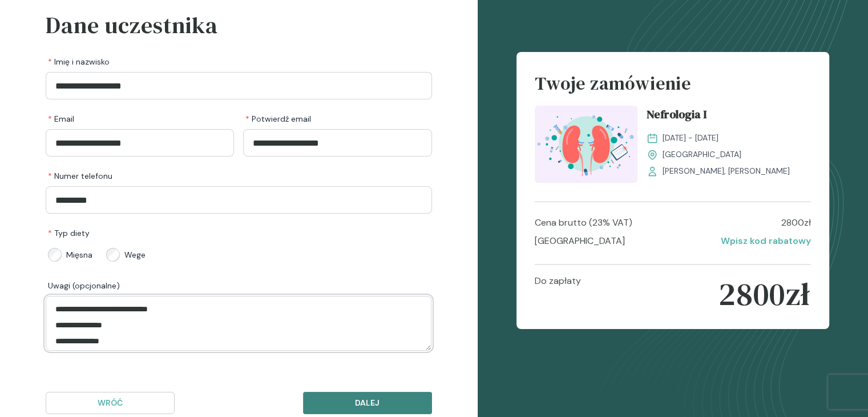  Describe the element at coordinates (113, 255) in the screenshot. I see `input: Wege` at that location.